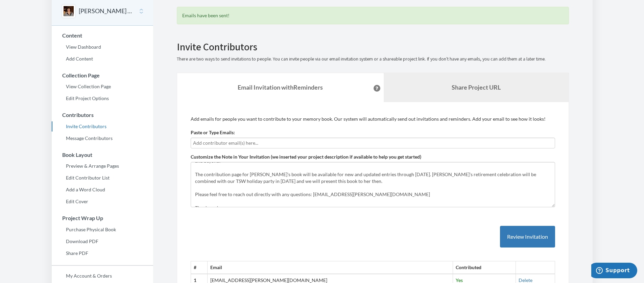 This screenshot has height=283, width=644. I want to click on div: Emails have been sent!, so click(373, 16).